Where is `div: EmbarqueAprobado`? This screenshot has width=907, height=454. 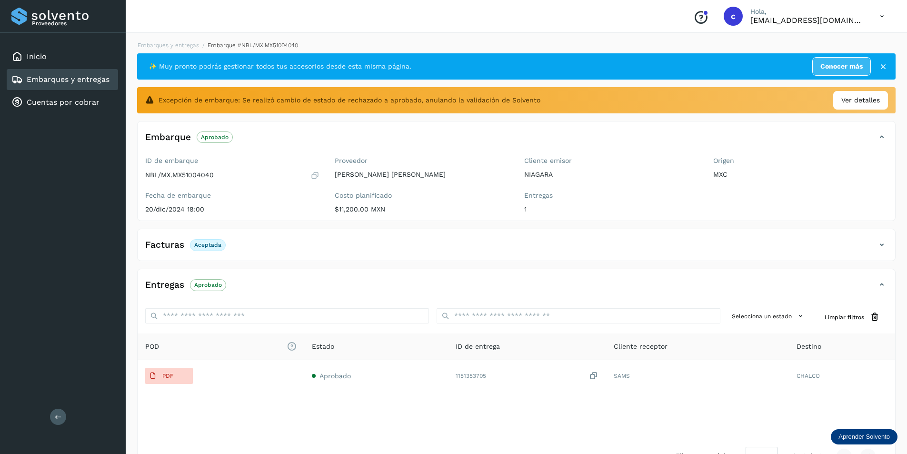 div: EmbarqueAprobado is located at coordinates (516, 141).